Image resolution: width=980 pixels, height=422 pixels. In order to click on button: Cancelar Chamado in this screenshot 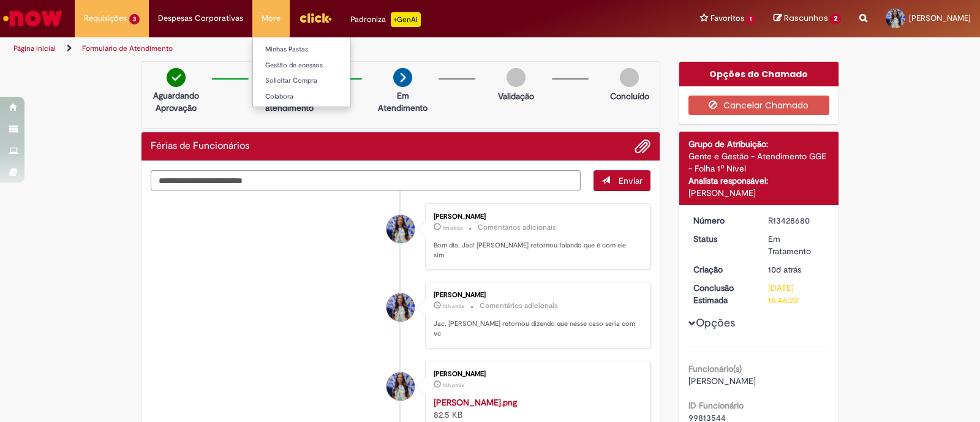, I will do `click(759, 106)`.